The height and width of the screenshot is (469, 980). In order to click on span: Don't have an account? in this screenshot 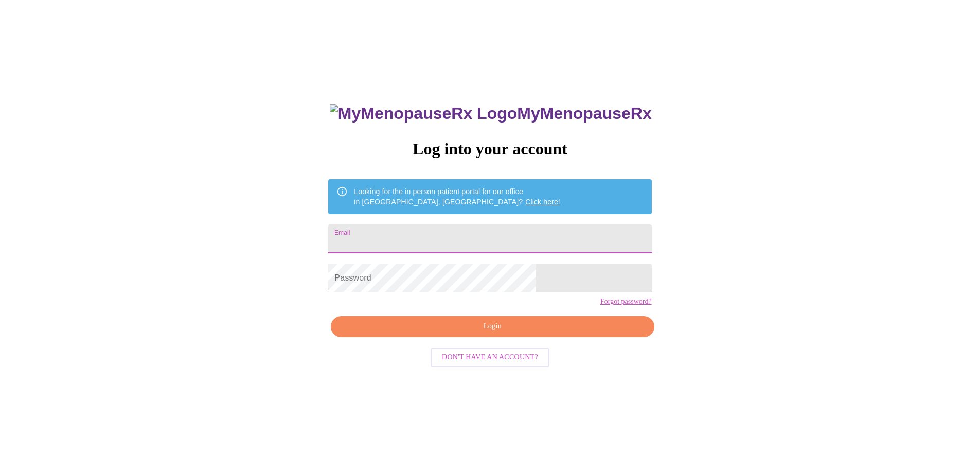, I will do `click(490, 357)`.